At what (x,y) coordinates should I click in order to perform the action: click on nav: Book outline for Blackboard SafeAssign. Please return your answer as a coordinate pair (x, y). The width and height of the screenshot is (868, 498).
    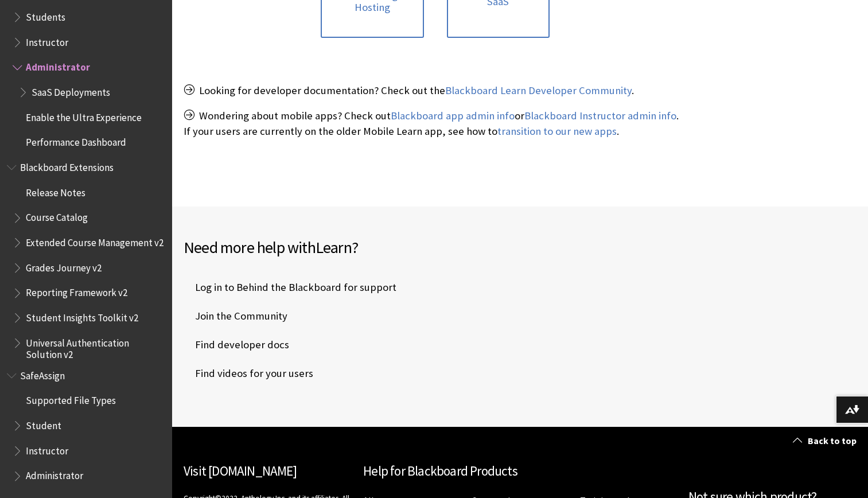
    Looking at the image, I should click on (86, 426).